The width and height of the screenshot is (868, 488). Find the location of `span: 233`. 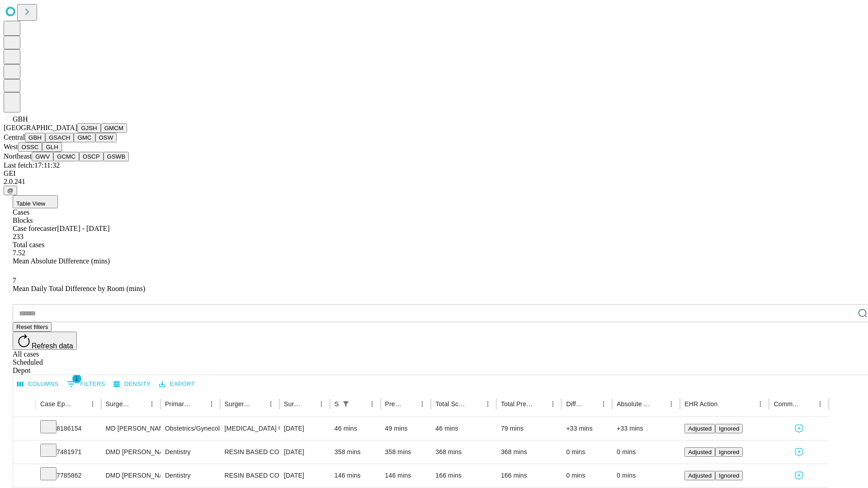

span: 233 is located at coordinates (18, 237).